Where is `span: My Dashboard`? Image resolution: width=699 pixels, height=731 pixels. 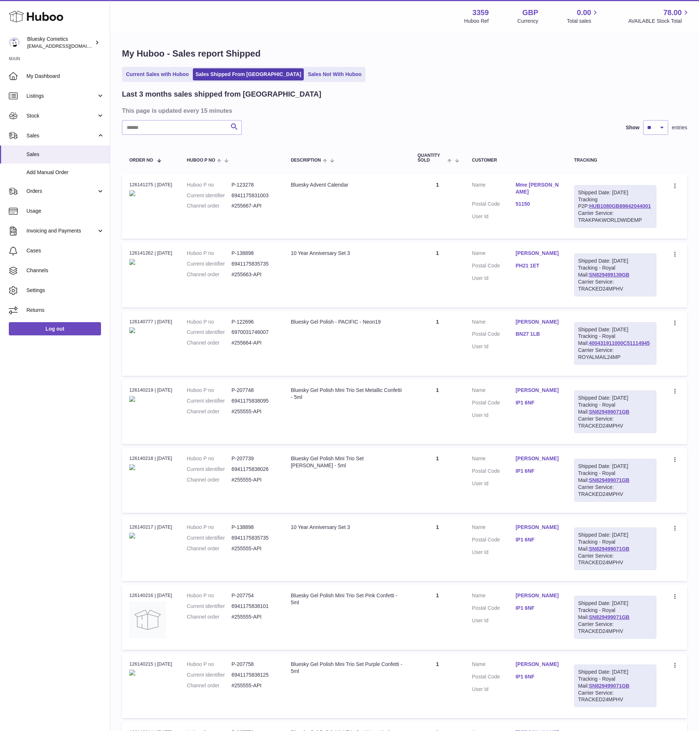
span: My Dashboard is located at coordinates (65, 76).